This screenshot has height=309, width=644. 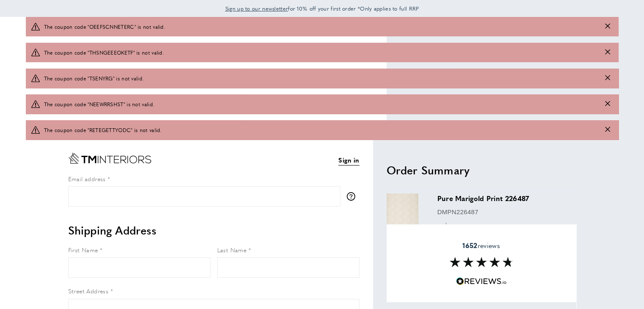 What do you see at coordinates (322, 9) in the screenshot?
I see `span: for 10% off your first order *Only applies to full RRP` at bounding box center [322, 9].